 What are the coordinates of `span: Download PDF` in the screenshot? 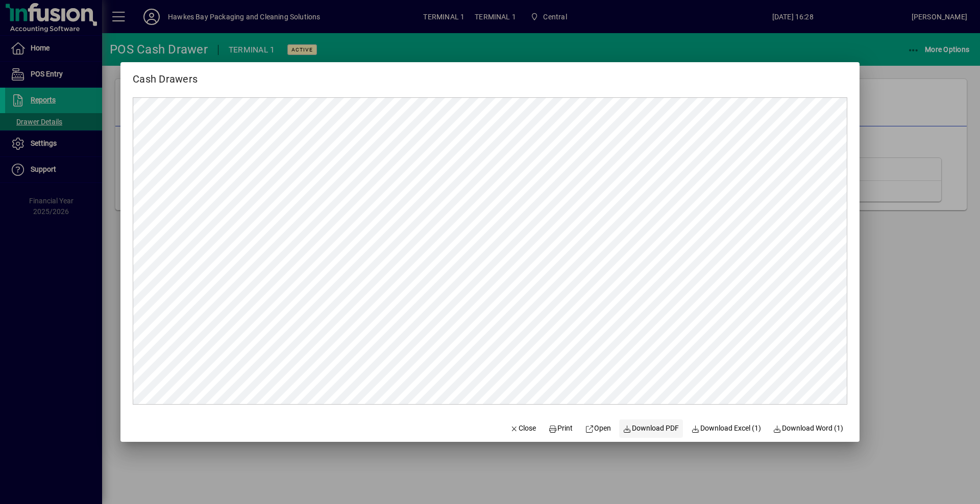 It's located at (652, 428).